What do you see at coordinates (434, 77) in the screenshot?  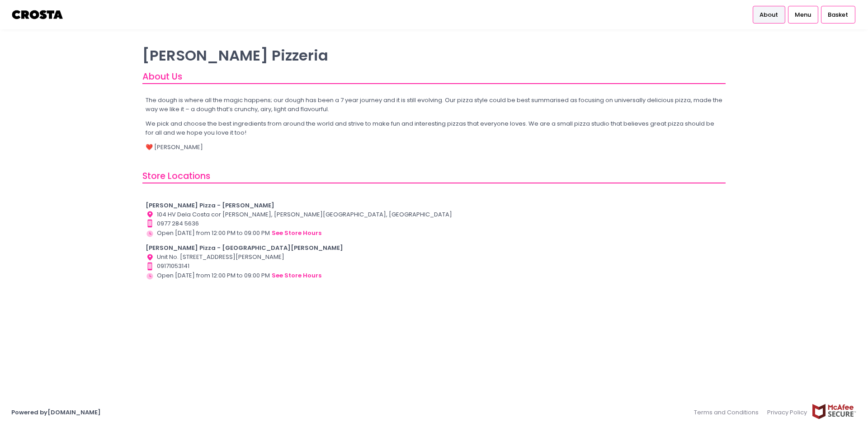 I see `div: About Us` at bounding box center [434, 77].